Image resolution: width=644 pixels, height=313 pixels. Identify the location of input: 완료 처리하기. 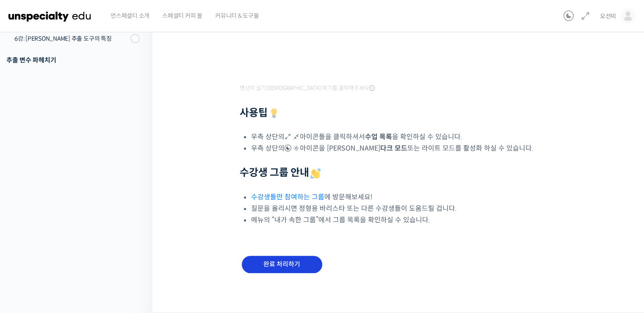
(282, 264).